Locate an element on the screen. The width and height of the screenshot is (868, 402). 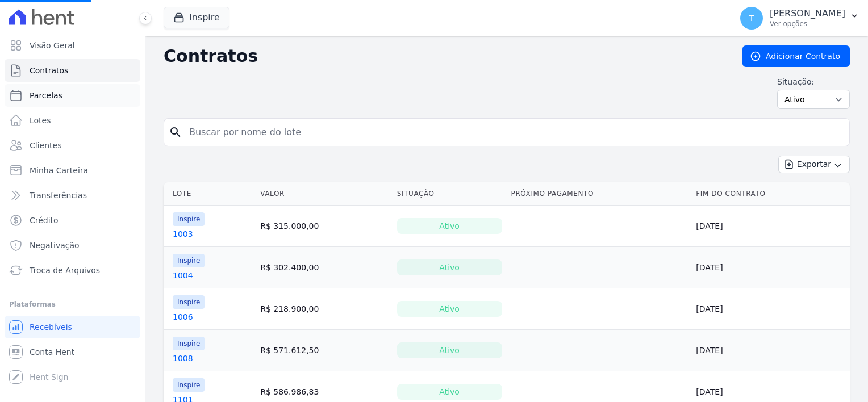
input: Buscar por nome do lote is located at coordinates (513, 132).